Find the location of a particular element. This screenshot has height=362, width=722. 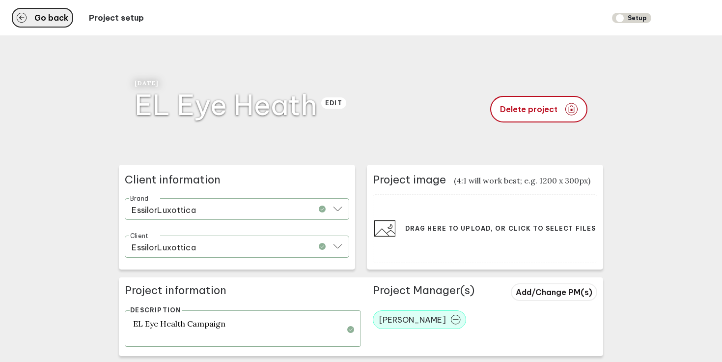

h2: Project information is located at coordinates (243, 292).